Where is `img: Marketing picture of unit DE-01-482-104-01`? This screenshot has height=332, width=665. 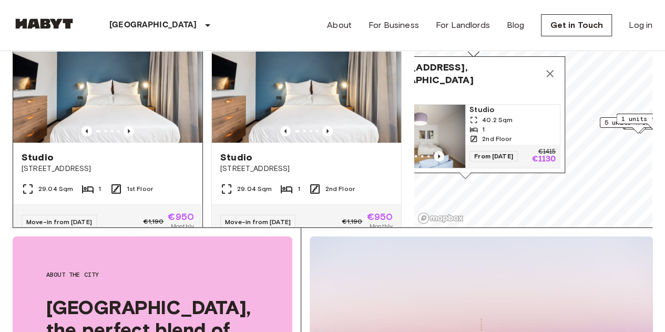 img: Marketing picture of unit DE-01-482-104-01 is located at coordinates (108, 79).